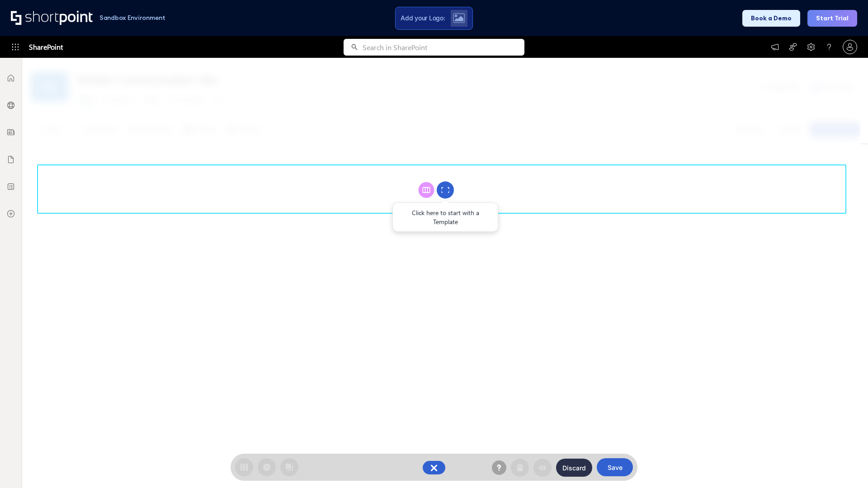 The height and width of the screenshot is (488, 868). I want to click on img: Upload logo, so click(458, 18).